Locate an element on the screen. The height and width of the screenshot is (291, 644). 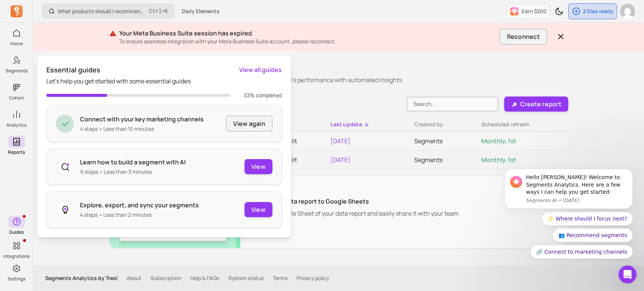
a: System status is located at coordinates (246, 278).